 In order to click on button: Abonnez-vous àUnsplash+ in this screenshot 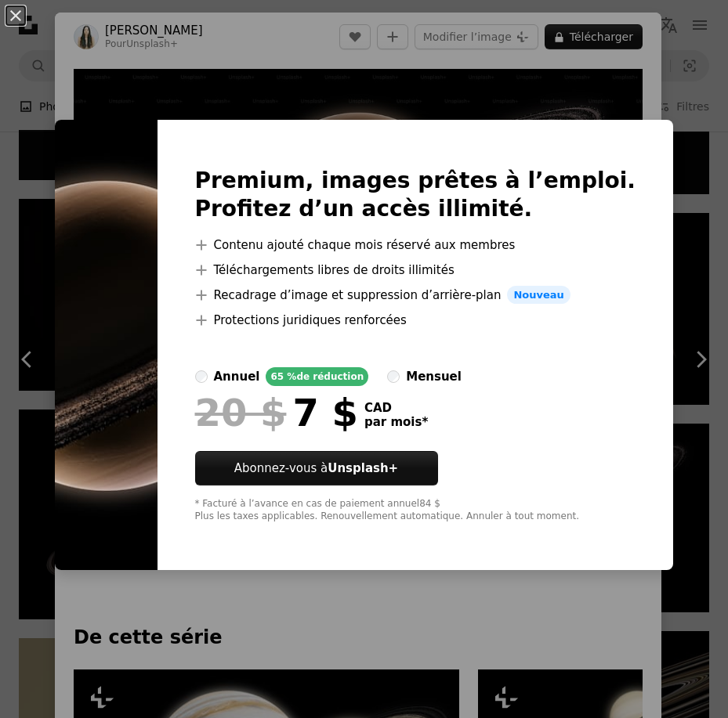, I will do `click(317, 468)`.